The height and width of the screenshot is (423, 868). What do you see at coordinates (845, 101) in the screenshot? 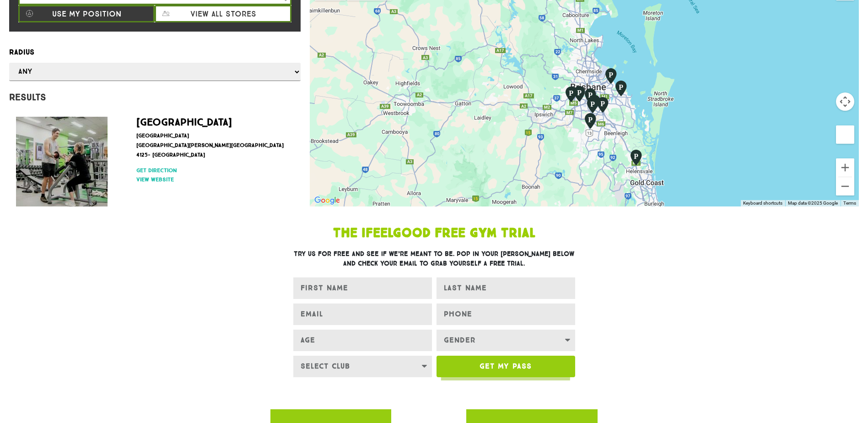
I see `button: Map camera controls` at bounding box center [845, 101].